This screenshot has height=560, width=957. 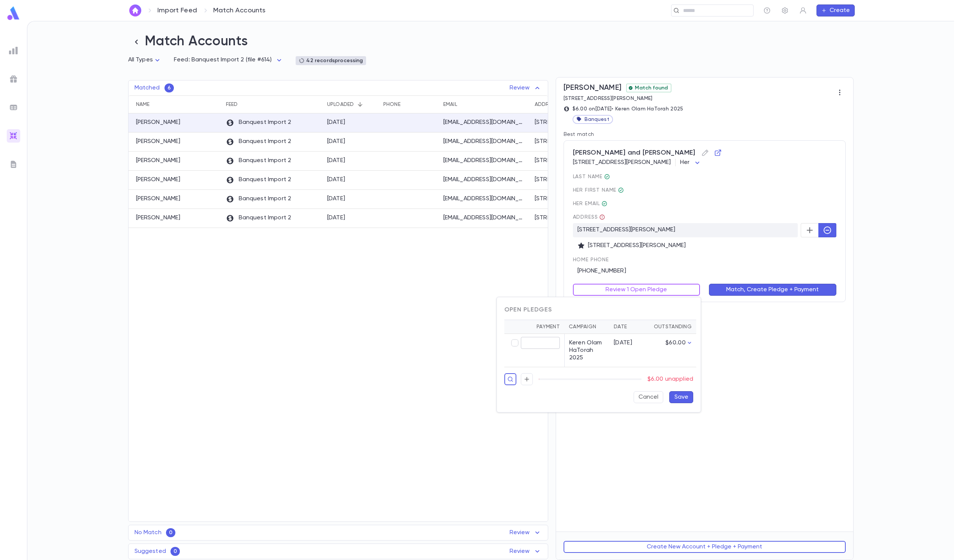 What do you see at coordinates (534, 327) in the screenshot?
I see `th: Payment` at bounding box center [534, 327].